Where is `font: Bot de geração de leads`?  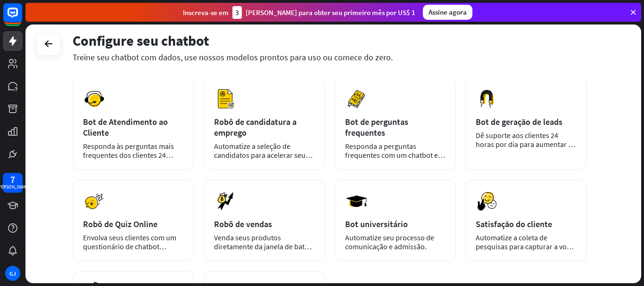
font: Bot de geração de leads is located at coordinates (519, 121).